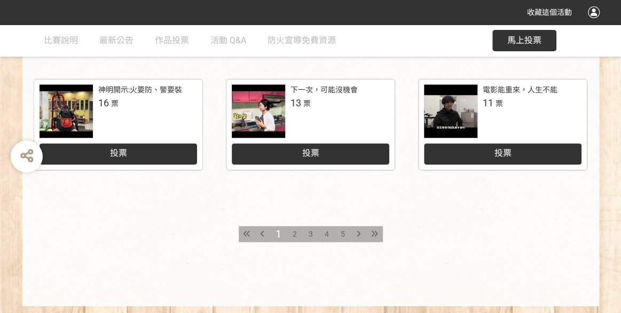  I want to click on a: 比賽說明, so click(61, 41).